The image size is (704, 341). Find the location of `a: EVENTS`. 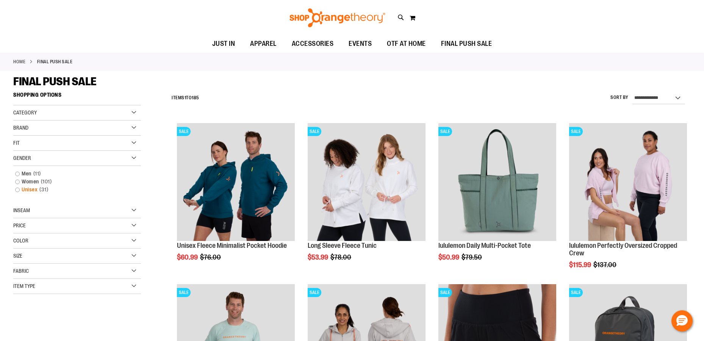

a: EVENTS is located at coordinates (360, 44).